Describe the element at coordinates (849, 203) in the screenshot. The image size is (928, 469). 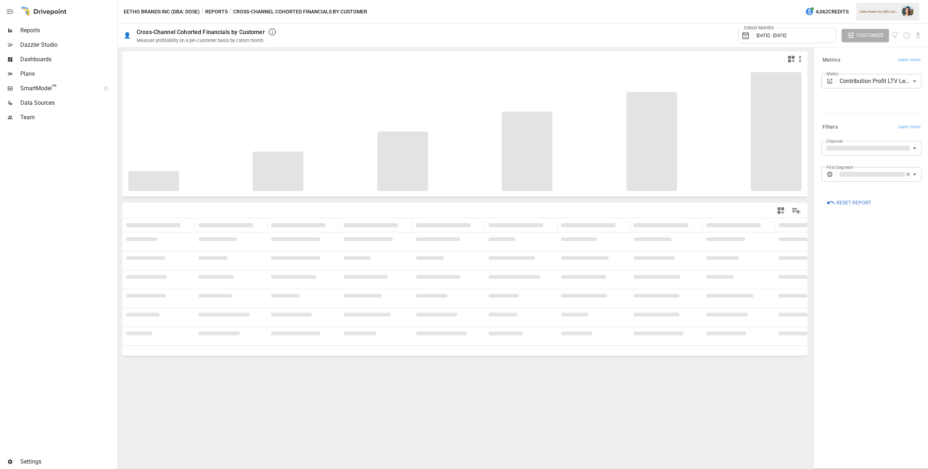
I see `button: Reset Report` at that location.